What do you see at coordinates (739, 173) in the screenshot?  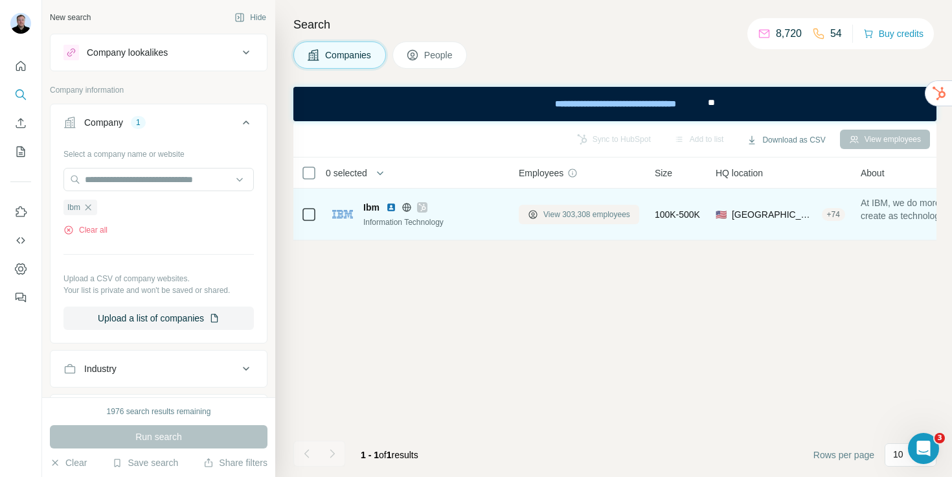 I see `span: HQ location` at bounding box center [739, 173].